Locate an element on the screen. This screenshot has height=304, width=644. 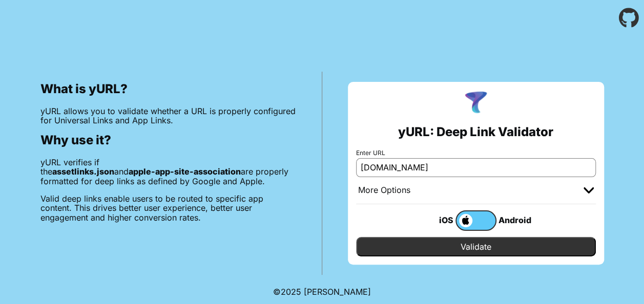
p: yURL allows you to validate whether a URL is properly configured for Universal Links and App Links. is located at coordinates (168, 116).